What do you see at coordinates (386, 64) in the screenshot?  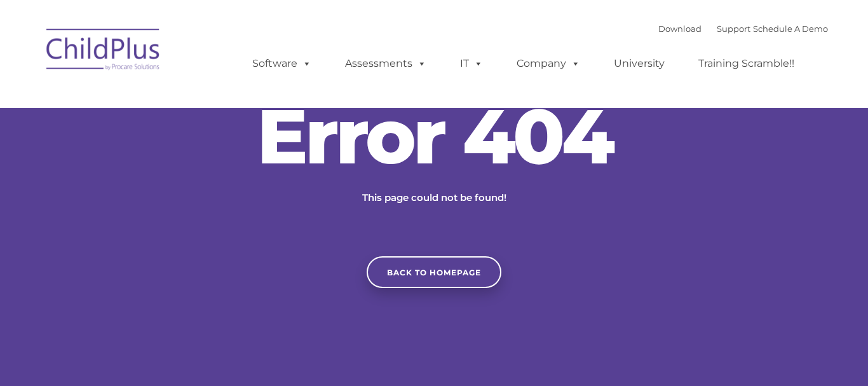 I see `a: Assessments` at bounding box center [386, 64].